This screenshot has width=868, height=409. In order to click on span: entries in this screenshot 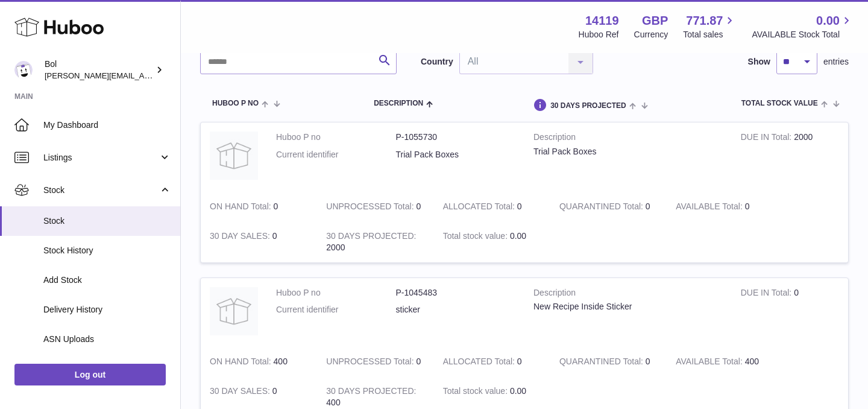, I will do `click(836, 62)`.